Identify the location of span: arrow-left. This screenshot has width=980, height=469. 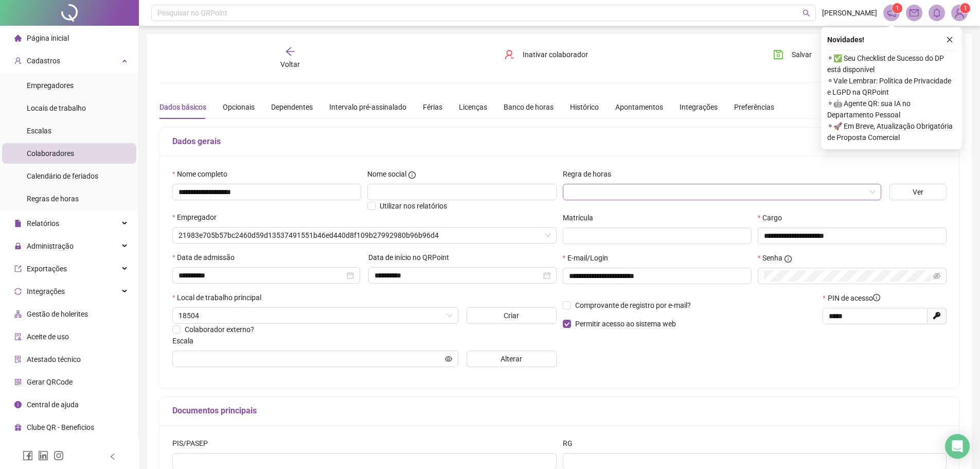
(290, 51).